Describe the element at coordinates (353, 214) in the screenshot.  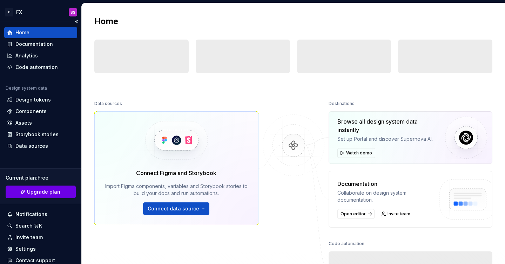
I see `span: Open editor` at that location.